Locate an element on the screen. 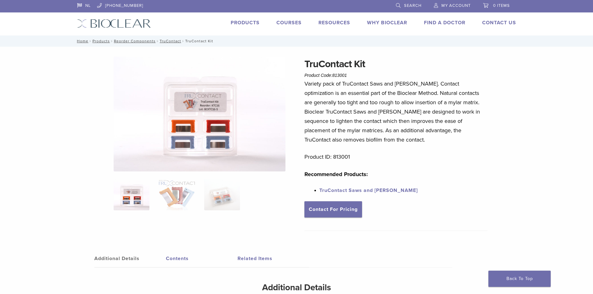 This screenshot has width=593, height=294. a: Home is located at coordinates (82, 41).